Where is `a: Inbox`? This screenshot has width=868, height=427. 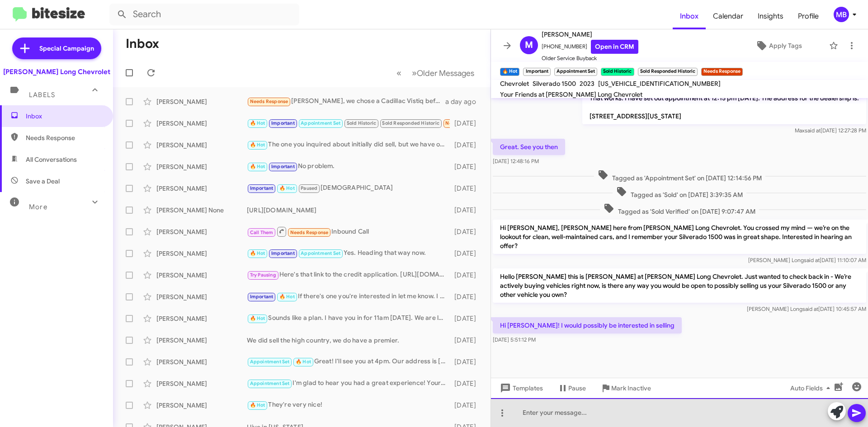
a: Inbox is located at coordinates (689, 16).